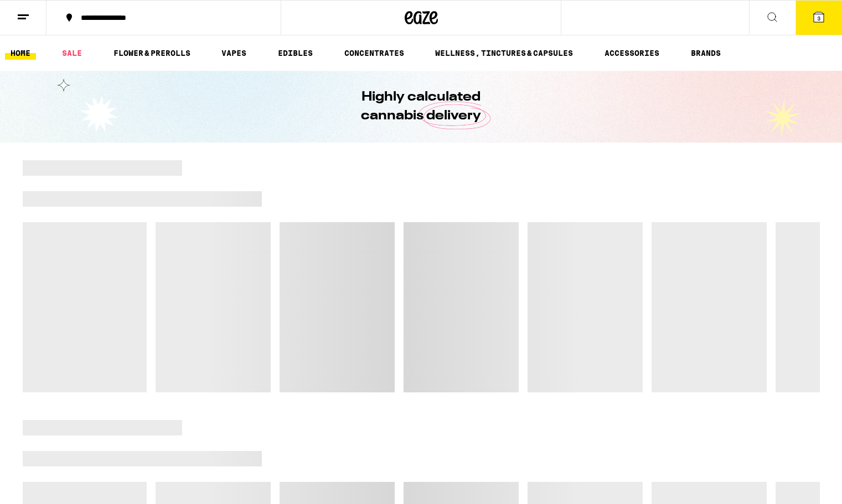 This screenshot has height=504, width=842. I want to click on a: VAPES, so click(233, 53).